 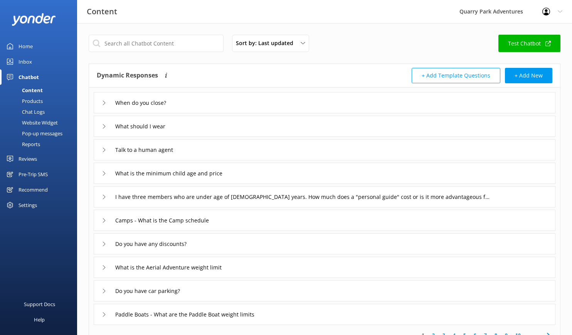 I want to click on div: Content, so click(x=24, y=90).